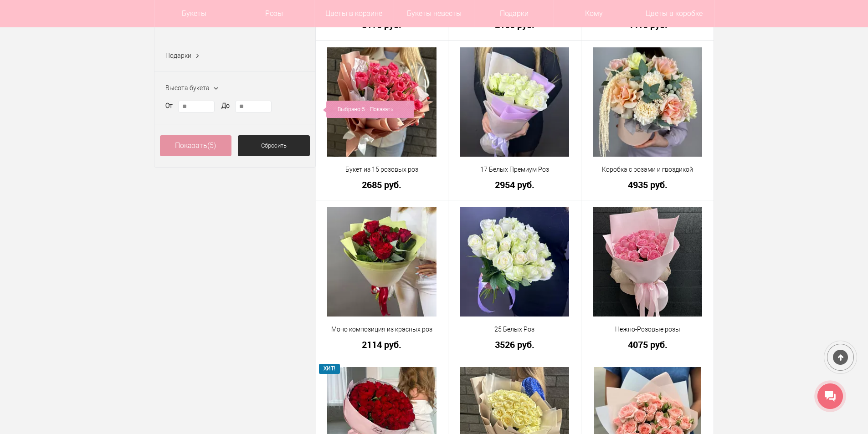 The height and width of the screenshot is (434, 868). Describe the element at coordinates (514, 329) in the screenshot. I see `a: 25 Белых Роз` at that location.